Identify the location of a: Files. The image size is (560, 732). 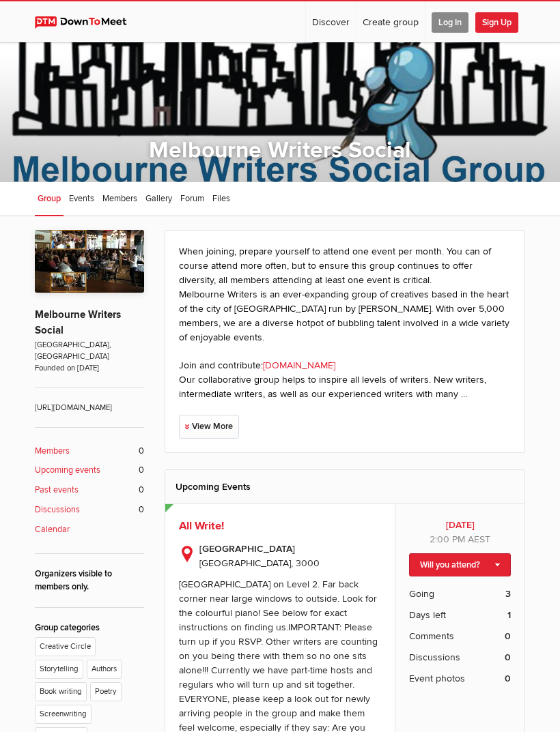
(221, 199).